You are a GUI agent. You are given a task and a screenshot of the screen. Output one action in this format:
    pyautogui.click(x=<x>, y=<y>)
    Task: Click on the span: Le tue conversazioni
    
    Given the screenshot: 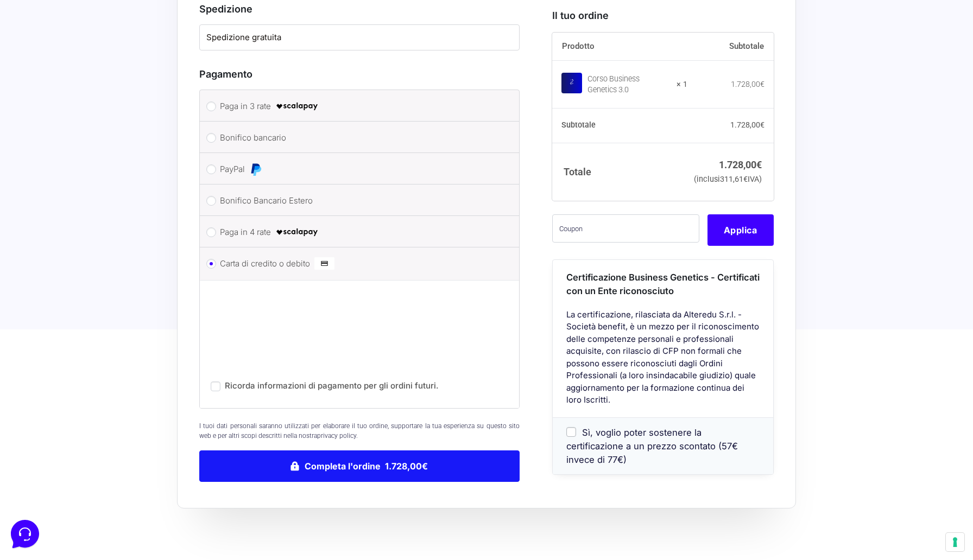 What is the action you would take?
    pyautogui.click(x=55, y=48)
    